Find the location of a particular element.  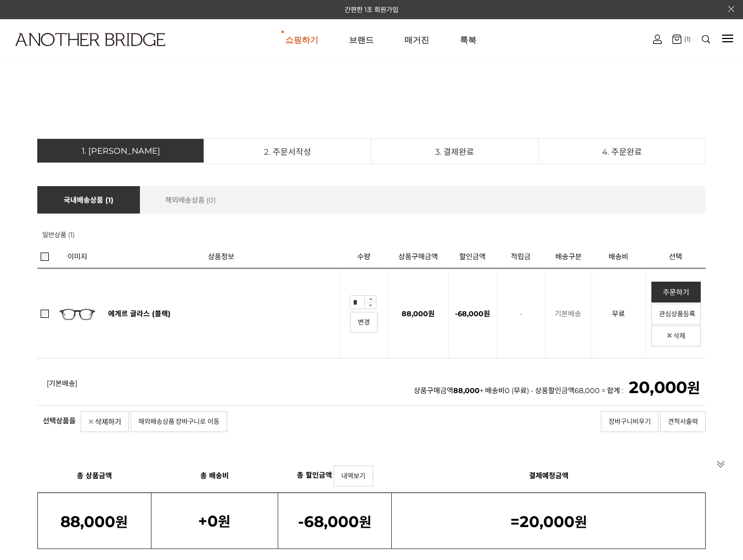

th: 수량 is located at coordinates (364, 256).